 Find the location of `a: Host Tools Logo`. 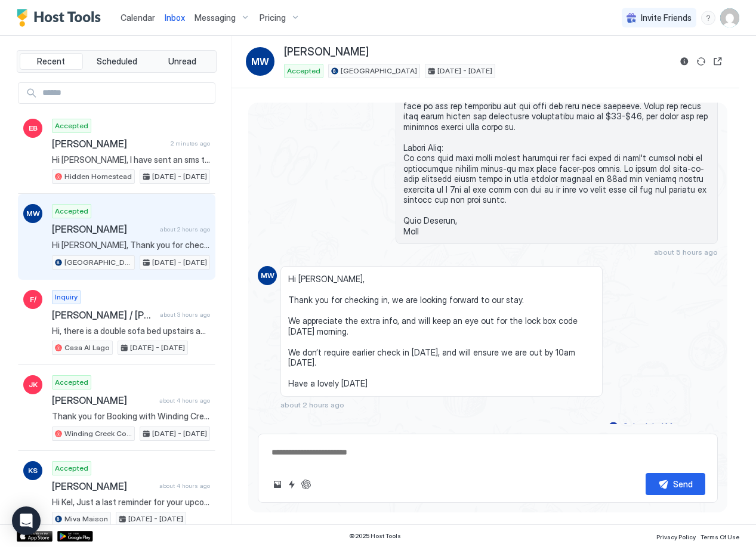

a: Host Tools Logo is located at coordinates (61, 18).